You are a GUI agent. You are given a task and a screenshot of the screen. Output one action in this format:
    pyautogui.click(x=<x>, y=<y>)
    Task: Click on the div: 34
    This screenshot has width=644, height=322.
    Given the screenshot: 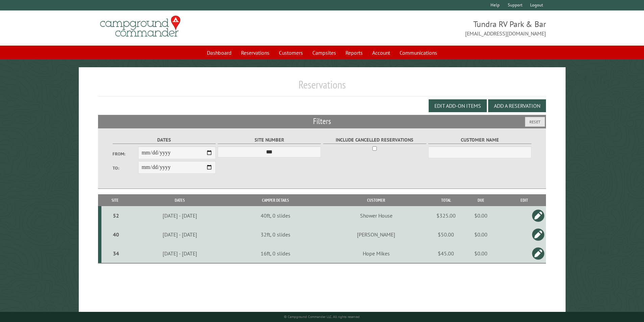 What is the action you would take?
    pyautogui.click(x=116, y=254)
    